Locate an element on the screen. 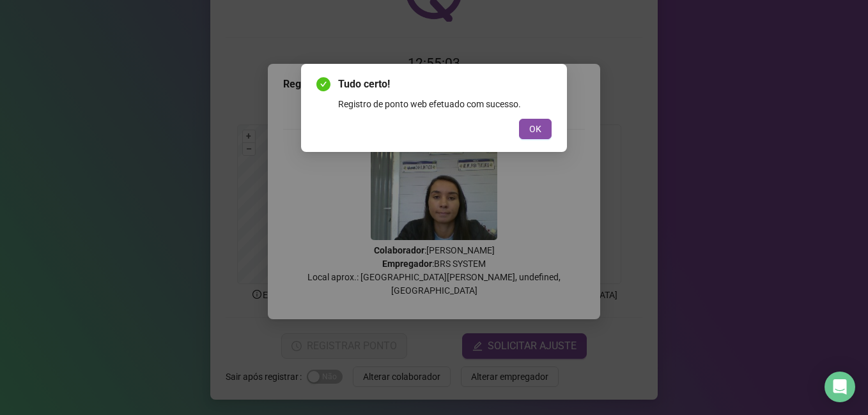  span: OK is located at coordinates (535, 129).